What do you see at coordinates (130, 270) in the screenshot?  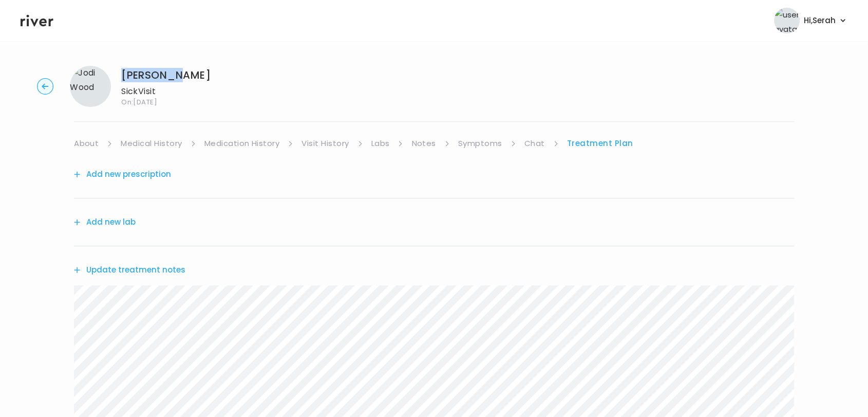 I see `button: Update treatment notes` at bounding box center [130, 270].